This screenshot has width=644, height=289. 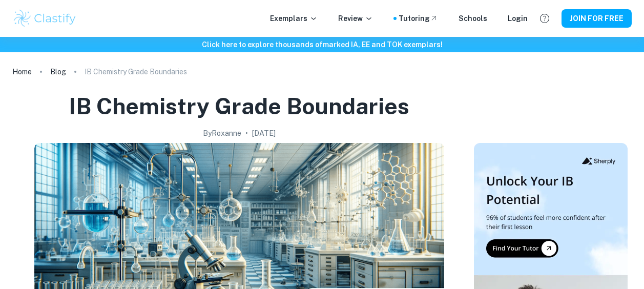 What do you see at coordinates (238, 106) in the screenshot?
I see `h1: IB Chemistry Grade Boundaries` at bounding box center [238, 106].